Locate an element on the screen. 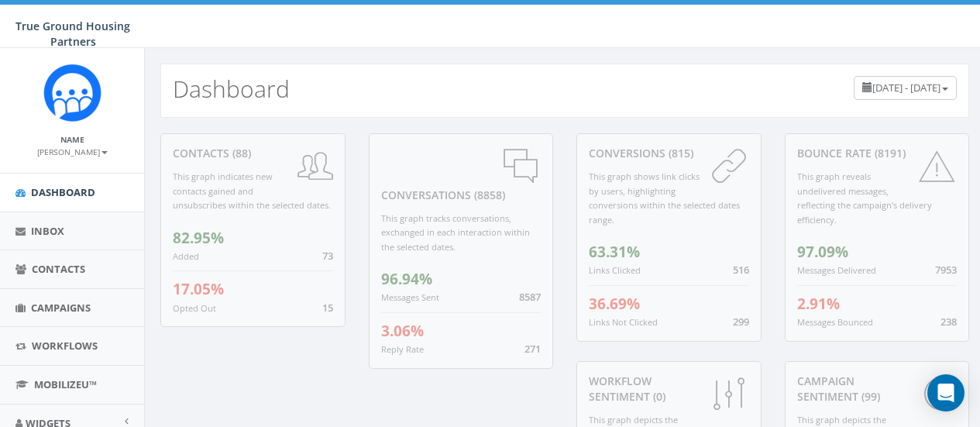  span: 63.31% is located at coordinates (614, 252).